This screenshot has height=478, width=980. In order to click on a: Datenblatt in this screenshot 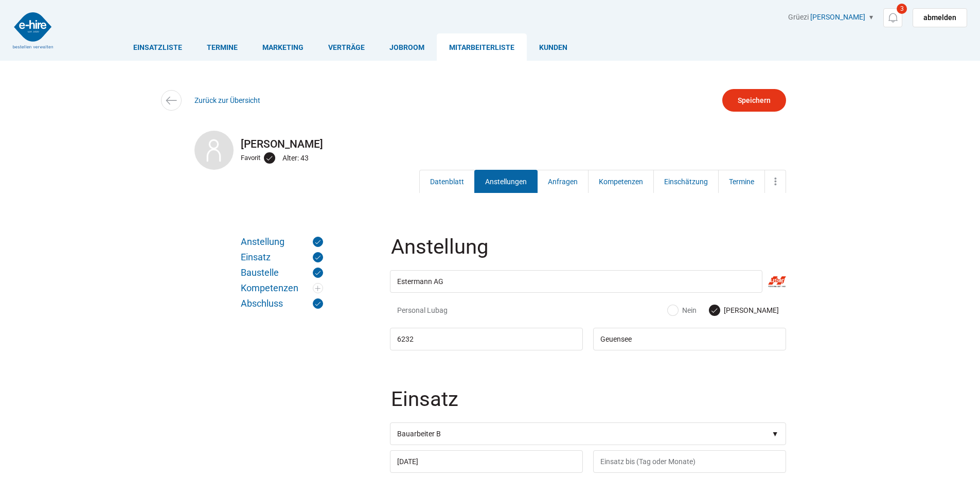, I will do `click(447, 181)`.